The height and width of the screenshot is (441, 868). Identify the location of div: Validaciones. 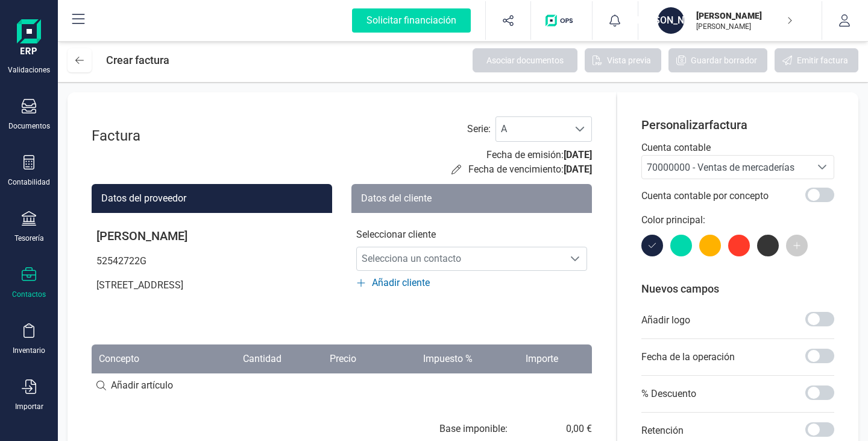
(29, 70).